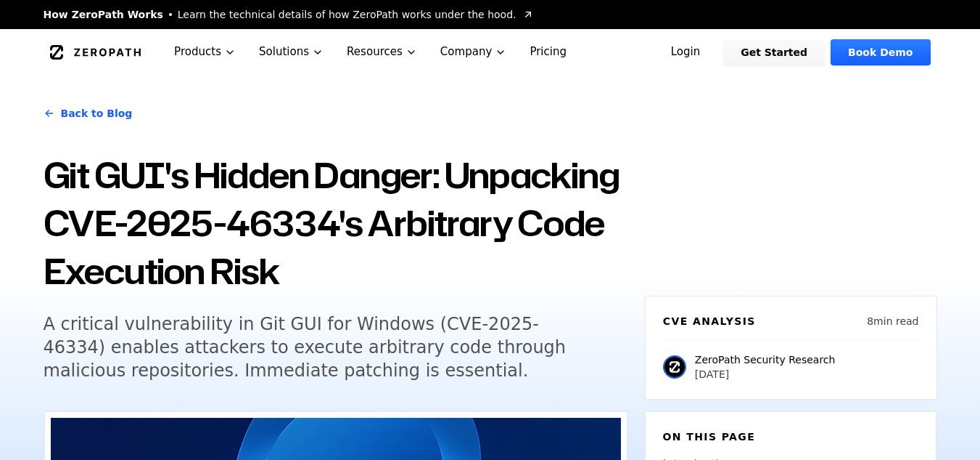 The height and width of the screenshot is (460, 980). What do you see at coordinates (774, 52) in the screenshot?
I see `a: Get Started` at bounding box center [774, 52].